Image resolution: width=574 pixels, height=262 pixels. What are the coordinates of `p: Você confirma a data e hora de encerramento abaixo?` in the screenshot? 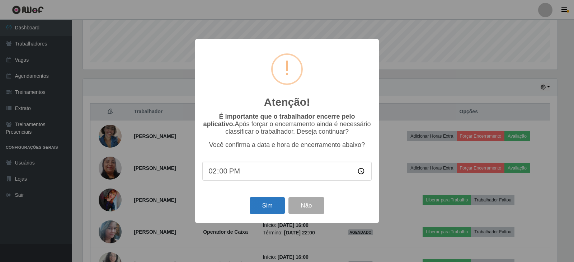 It's located at (287, 145).